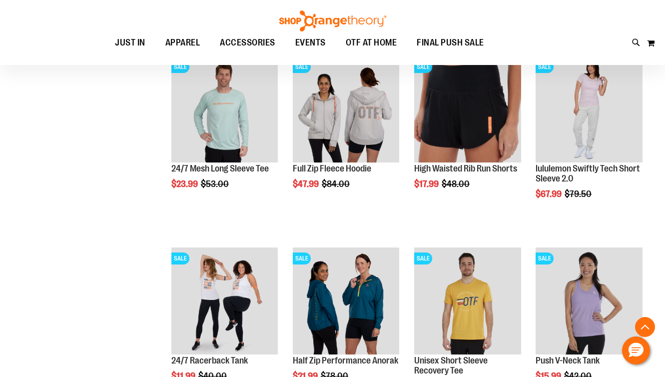  What do you see at coordinates (450, 42) in the screenshot?
I see `span: FINAL PUSH SALE` at bounding box center [450, 42].